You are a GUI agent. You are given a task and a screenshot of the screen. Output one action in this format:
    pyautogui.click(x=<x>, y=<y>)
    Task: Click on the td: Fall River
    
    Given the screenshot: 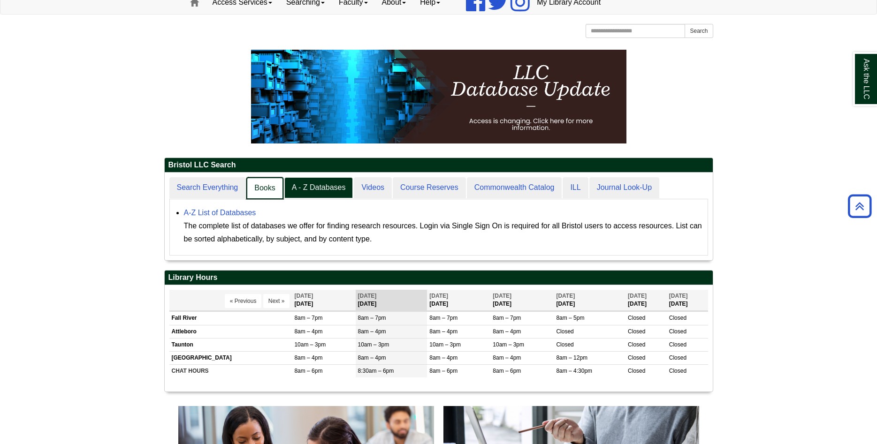 What is the action you would take?
    pyautogui.click(x=231, y=318)
    